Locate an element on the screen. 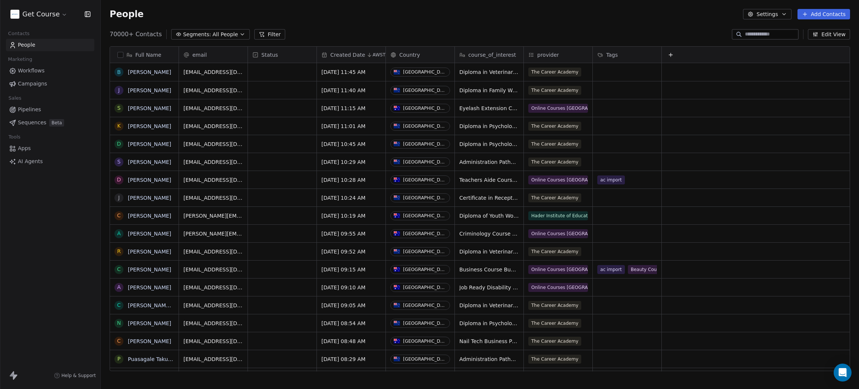 This screenshot has height=389, width=859. img: gc-on-white.png is located at coordinates (15, 14).